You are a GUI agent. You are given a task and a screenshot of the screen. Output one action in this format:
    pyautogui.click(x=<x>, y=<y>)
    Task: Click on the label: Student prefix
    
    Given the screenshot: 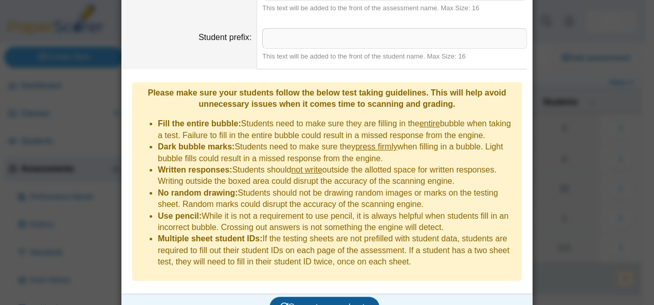 What is the action you would take?
    pyautogui.click(x=225, y=37)
    